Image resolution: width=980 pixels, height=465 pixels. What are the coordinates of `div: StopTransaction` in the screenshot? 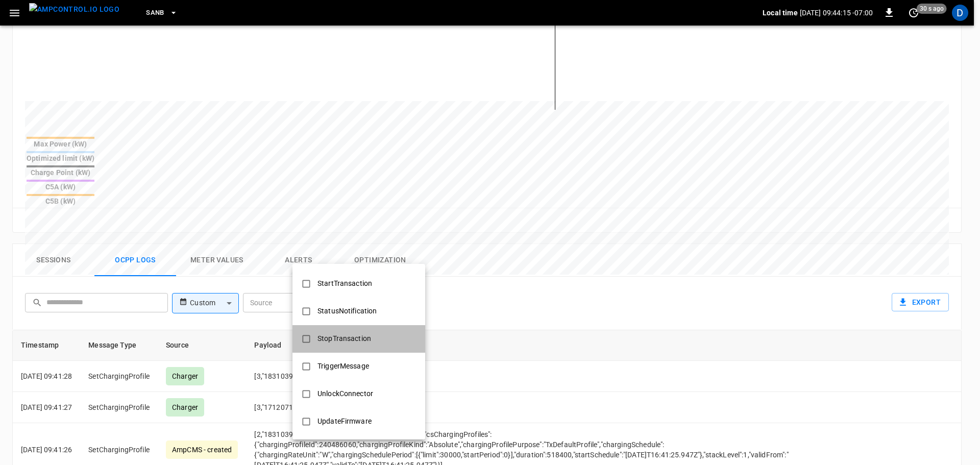 It's located at (344, 338).